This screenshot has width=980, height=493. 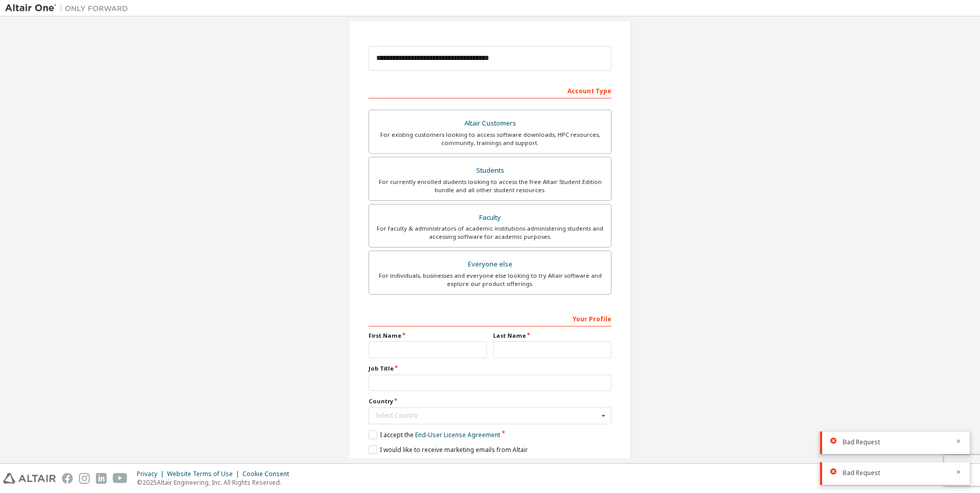 I want to click on label: I would like to receive marketing emails from Altair, so click(x=448, y=449).